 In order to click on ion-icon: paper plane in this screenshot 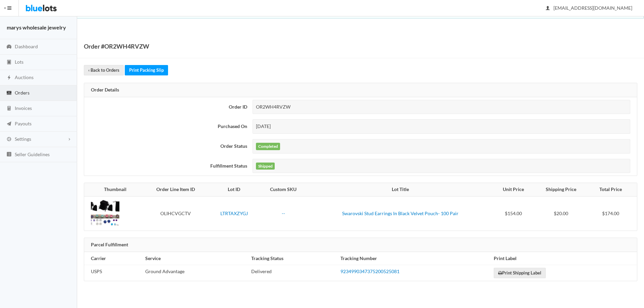, I will do `click(9, 124)`.